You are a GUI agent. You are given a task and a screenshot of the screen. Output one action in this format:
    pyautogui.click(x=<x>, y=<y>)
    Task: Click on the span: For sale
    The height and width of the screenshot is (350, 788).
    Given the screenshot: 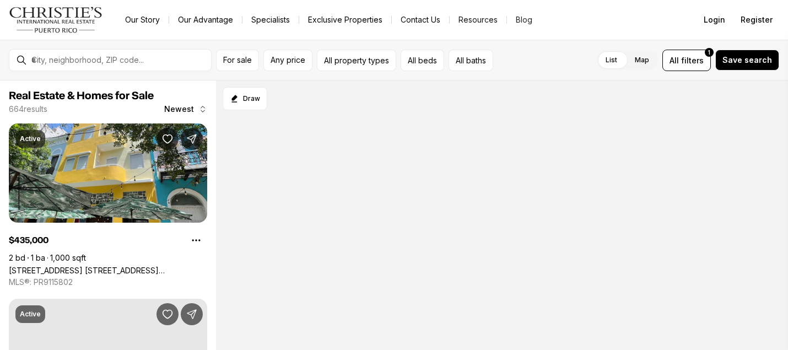 What is the action you would take?
    pyautogui.click(x=237, y=60)
    